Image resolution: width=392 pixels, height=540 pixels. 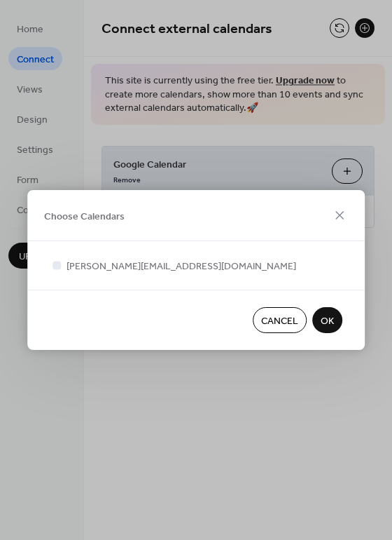 What do you see at coordinates (327, 321) in the screenshot?
I see `span: OK` at bounding box center [327, 321].